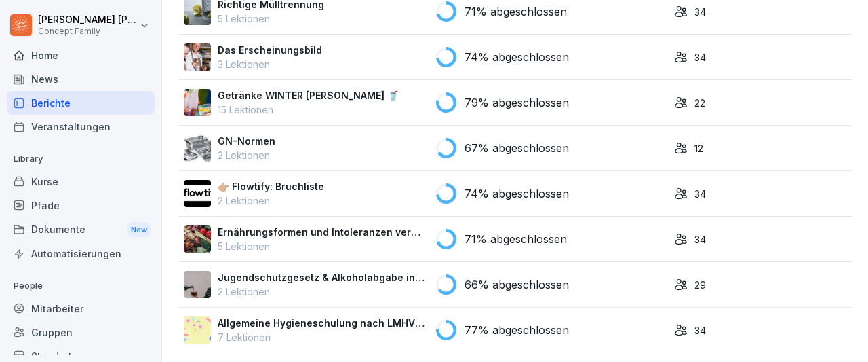 This screenshot has height=362, width=868. What do you see at coordinates (198, 194) in the screenshot?
I see `img: p7f8r53f51k967le2tv5ltd3.png` at bounding box center [198, 194].